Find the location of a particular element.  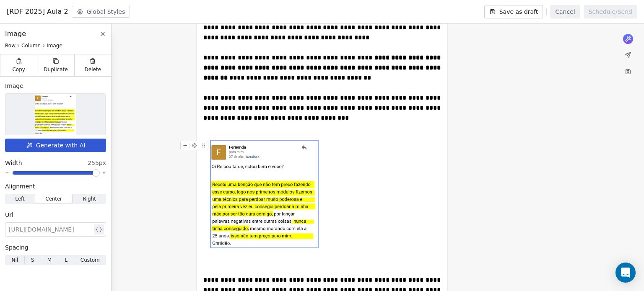

button: Save as draft is located at coordinates (513, 12).